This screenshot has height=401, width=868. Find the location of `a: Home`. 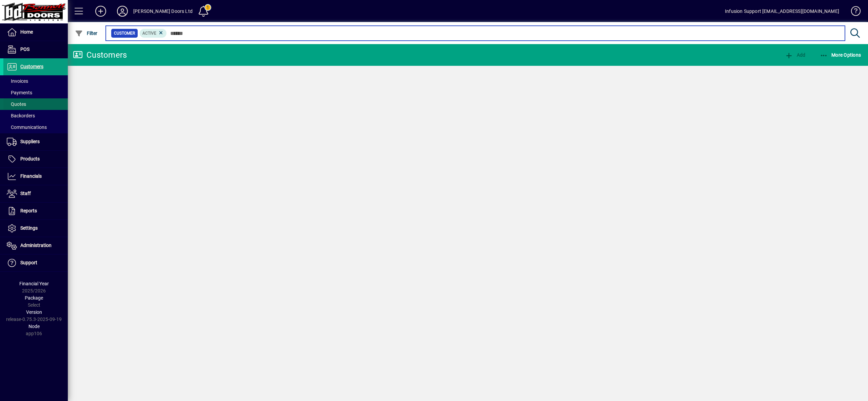

a: Home is located at coordinates (35, 33).